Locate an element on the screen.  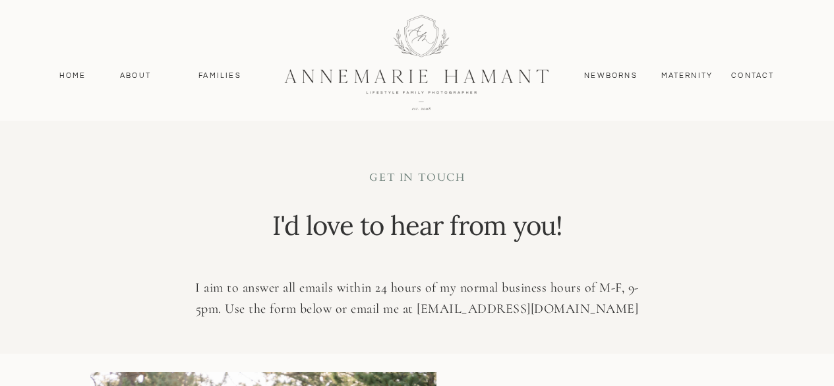
nav: Families is located at coordinates (220, 76).